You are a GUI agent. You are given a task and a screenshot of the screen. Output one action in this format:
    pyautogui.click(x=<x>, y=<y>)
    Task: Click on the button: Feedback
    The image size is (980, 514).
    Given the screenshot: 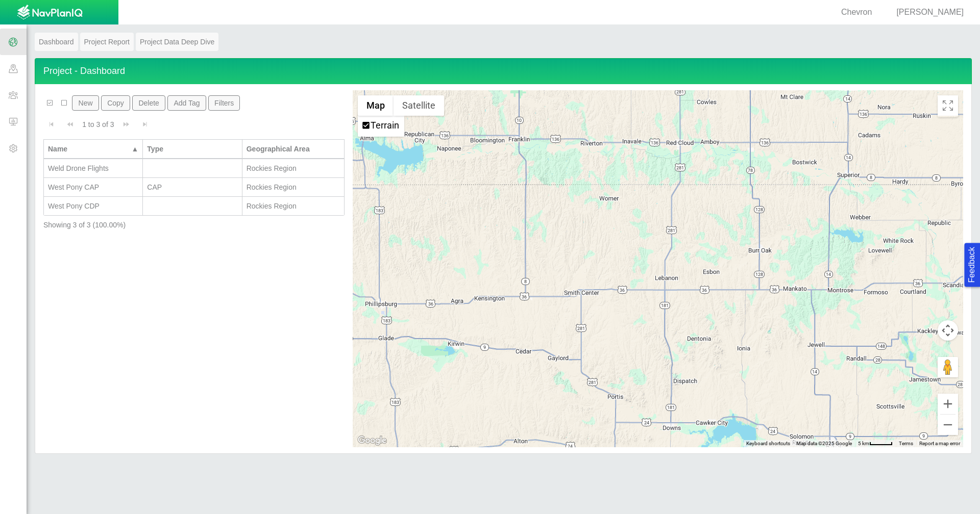 What is the action you would take?
    pyautogui.click(x=972, y=265)
    